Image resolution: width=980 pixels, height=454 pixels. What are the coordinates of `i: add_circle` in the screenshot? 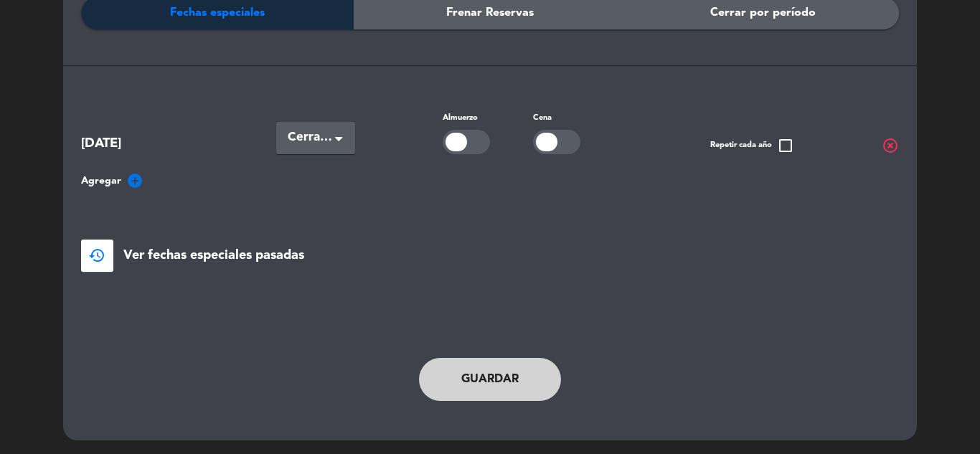 It's located at (135, 181).